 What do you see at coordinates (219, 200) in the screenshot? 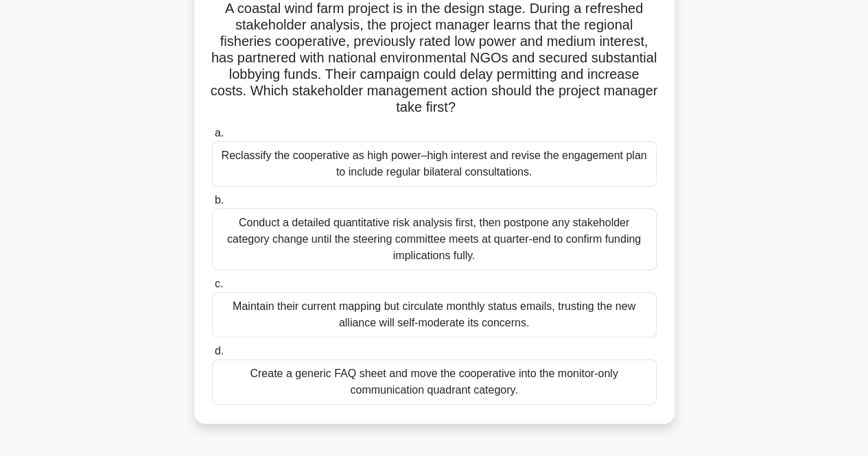
I see `span: b.` at bounding box center [219, 200].